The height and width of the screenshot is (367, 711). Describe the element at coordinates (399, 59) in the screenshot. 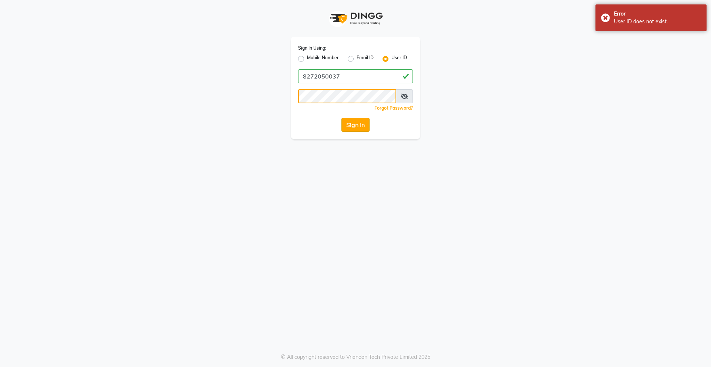

I see `label: User ID` at that location.